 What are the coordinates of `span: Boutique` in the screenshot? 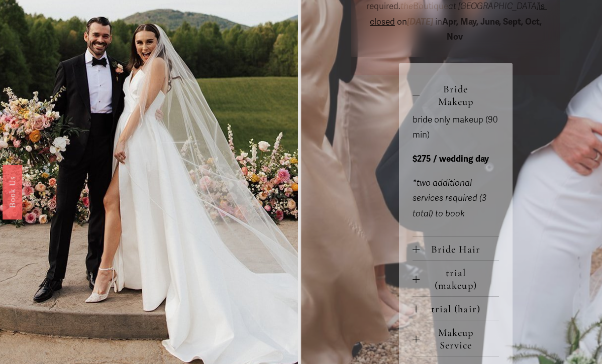 It's located at (424, 6).